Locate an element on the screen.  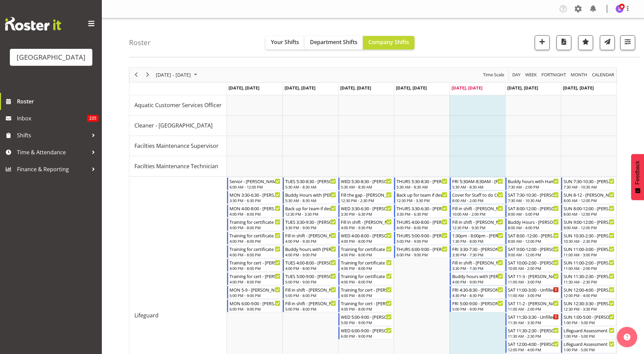
div: 3:30 PM - 7:30 PM is located at coordinates (477, 255).